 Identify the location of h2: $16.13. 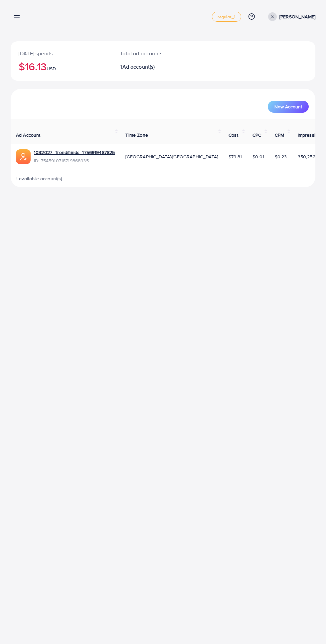
(61, 66).